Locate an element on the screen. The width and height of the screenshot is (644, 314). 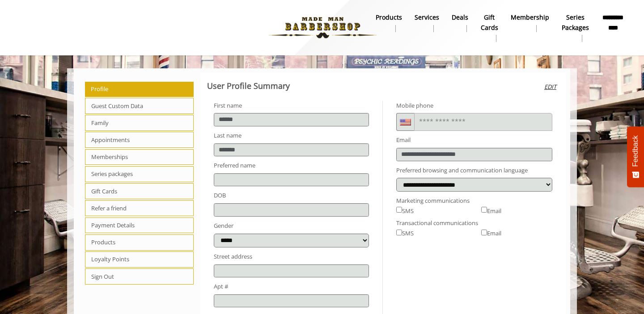
button: Edit user profile is located at coordinates (550, 87).